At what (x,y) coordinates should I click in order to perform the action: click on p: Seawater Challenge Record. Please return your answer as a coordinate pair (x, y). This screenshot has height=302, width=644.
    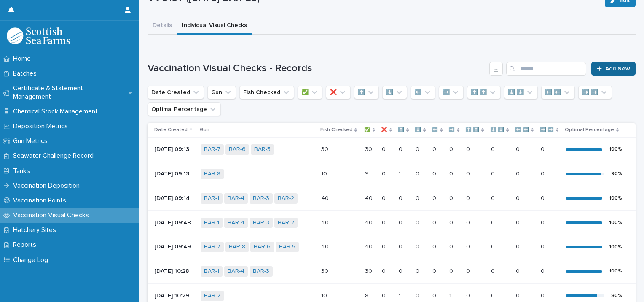
    Looking at the image, I should click on (55, 156).